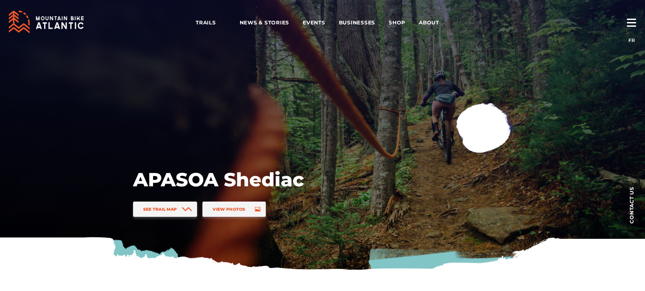  What do you see at coordinates (264, 23) in the screenshot?
I see `span: News & Stories` at bounding box center [264, 23].